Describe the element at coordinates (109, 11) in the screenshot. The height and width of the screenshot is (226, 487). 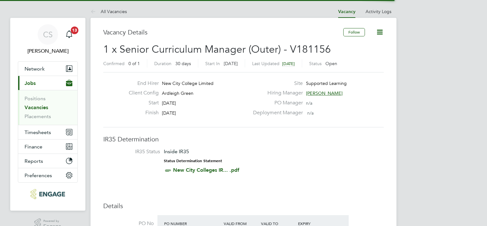
I see `a: All Vacancies` at that location.